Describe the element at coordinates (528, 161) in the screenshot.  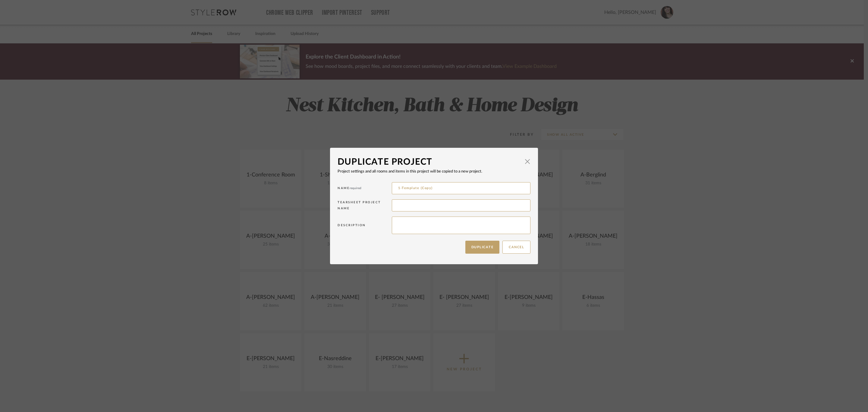
I see `button: Close` at that location.